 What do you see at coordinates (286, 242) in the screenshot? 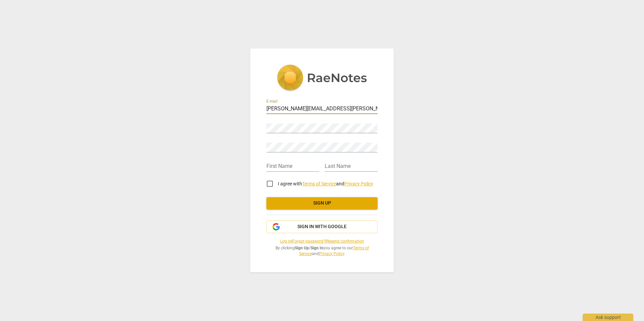
I see `a: Log in` at bounding box center [286, 242].